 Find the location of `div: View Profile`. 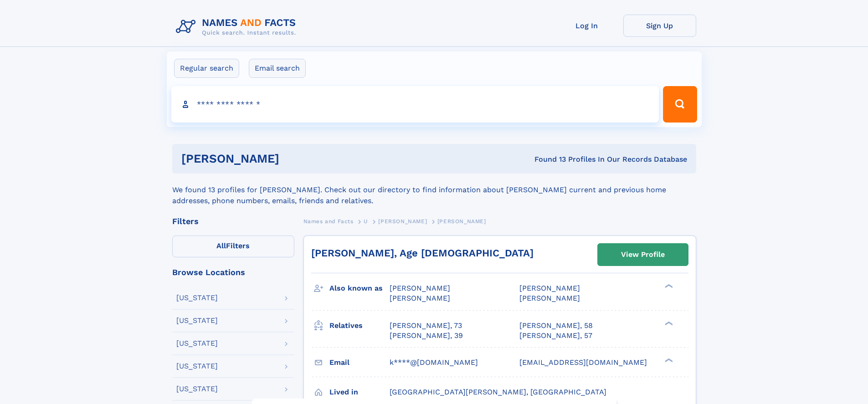

div: View Profile is located at coordinates (643, 254).